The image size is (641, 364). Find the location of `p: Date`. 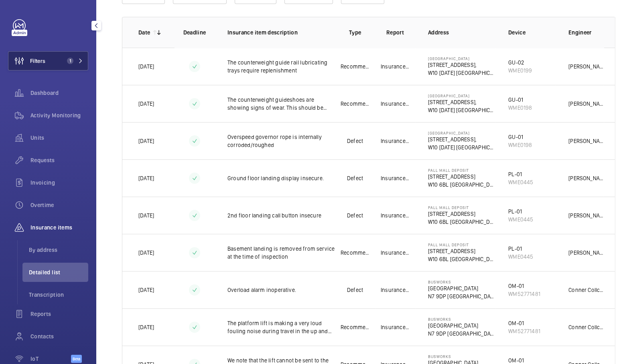

p: Date is located at coordinates (144, 33).